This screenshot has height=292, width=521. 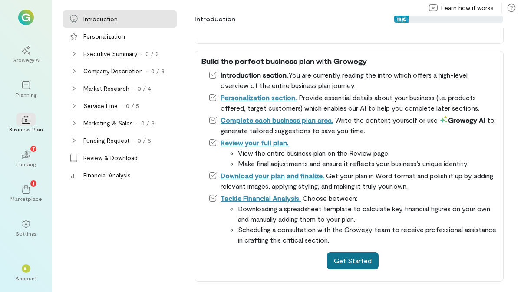 What do you see at coordinates (26, 164) in the screenshot?
I see `div: Funding` at bounding box center [26, 164].